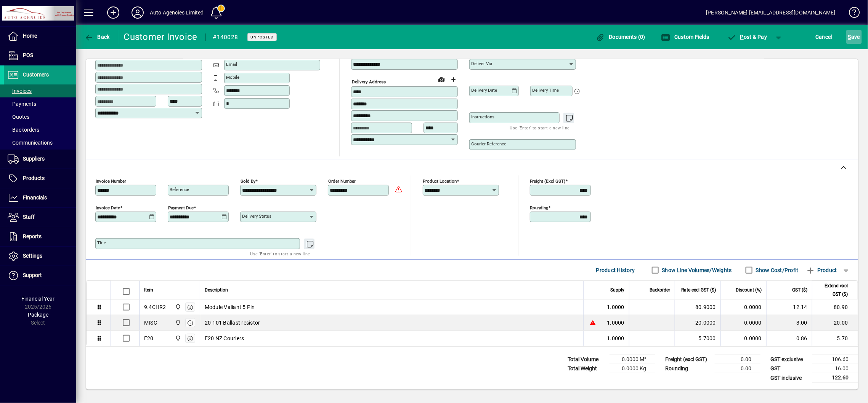 The height and width of the screenshot is (403, 868). Describe the element at coordinates (789, 323) in the screenshot. I see `td: 3.00` at that location.